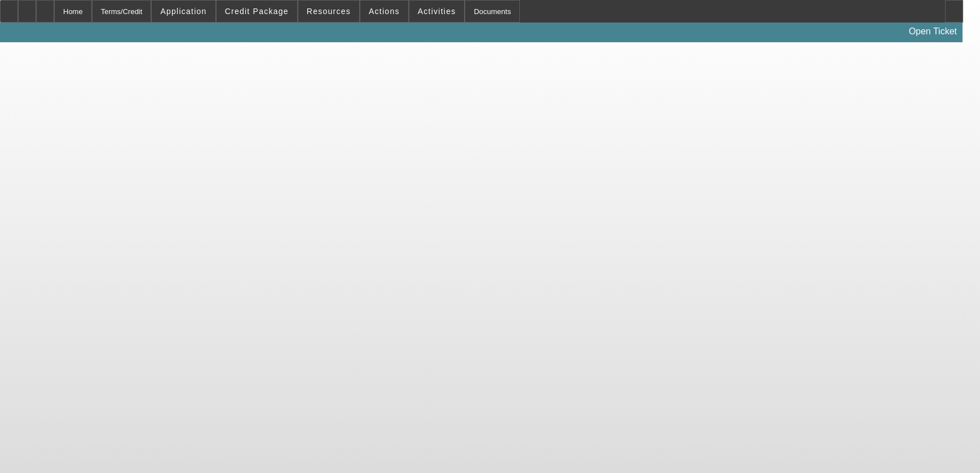 The image size is (980, 473). I want to click on button: Actions, so click(384, 12).